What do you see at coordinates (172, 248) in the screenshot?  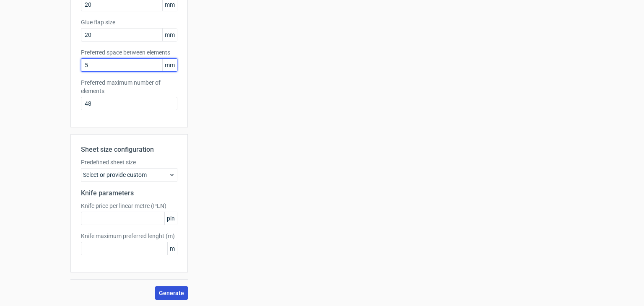 I see `span: m` at bounding box center [172, 248].